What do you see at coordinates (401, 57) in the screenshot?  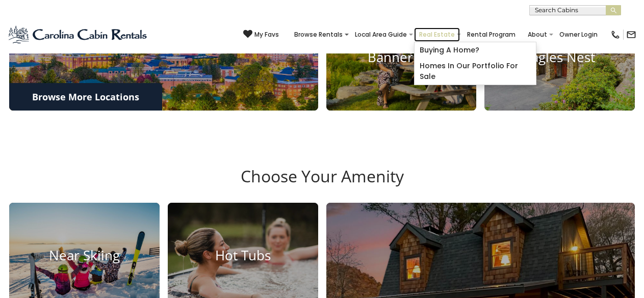 I see `h4: Banner Elk` at bounding box center [401, 57].